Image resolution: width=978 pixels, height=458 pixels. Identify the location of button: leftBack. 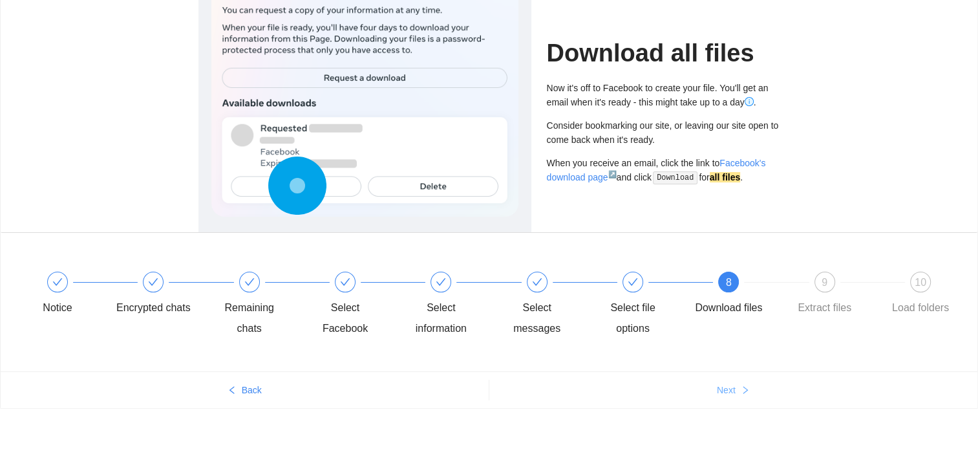
(244, 390).